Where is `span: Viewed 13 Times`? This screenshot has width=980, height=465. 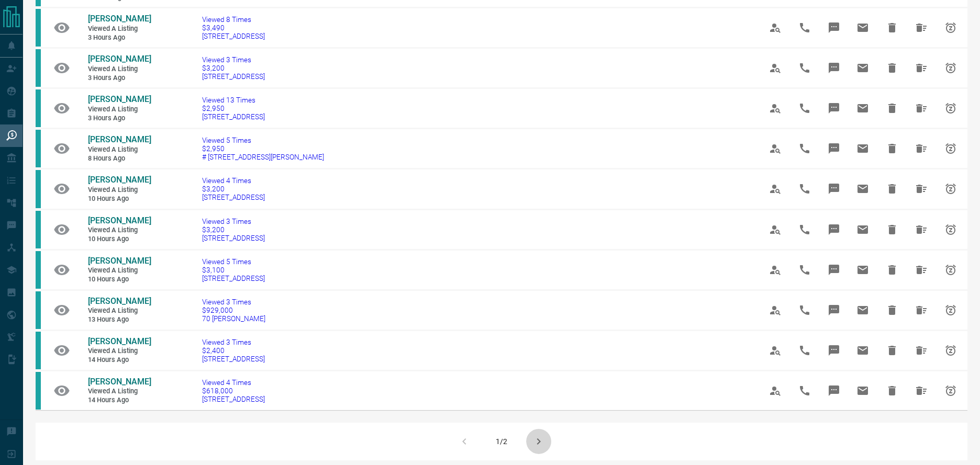 span: Viewed 13 Times is located at coordinates (233, 100).